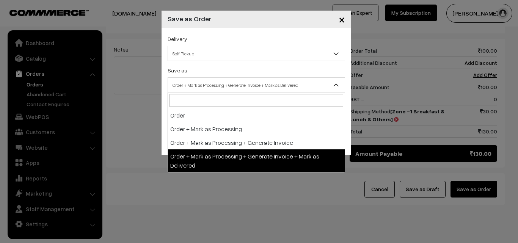  Describe the element at coordinates (257, 143) in the screenshot. I see `li: Order + Mark as Processing + Generate Invoice` at that location.